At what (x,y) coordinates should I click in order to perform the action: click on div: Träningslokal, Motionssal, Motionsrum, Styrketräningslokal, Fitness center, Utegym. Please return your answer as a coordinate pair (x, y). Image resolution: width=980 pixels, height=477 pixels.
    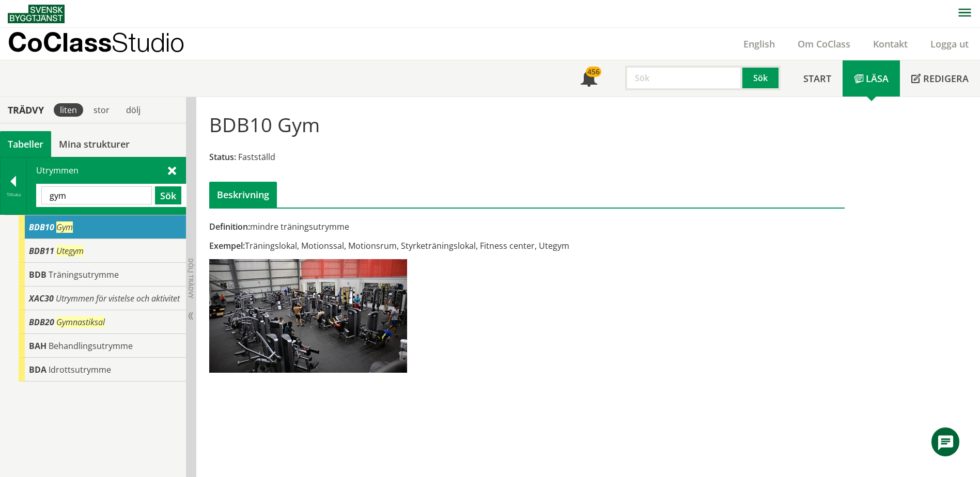
    Looking at the image, I should click on (418, 246).